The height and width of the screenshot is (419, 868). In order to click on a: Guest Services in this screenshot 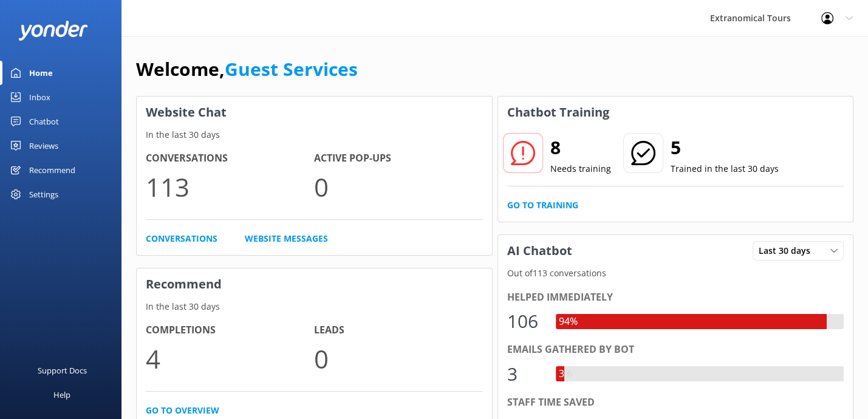, I will do `click(291, 69)`.